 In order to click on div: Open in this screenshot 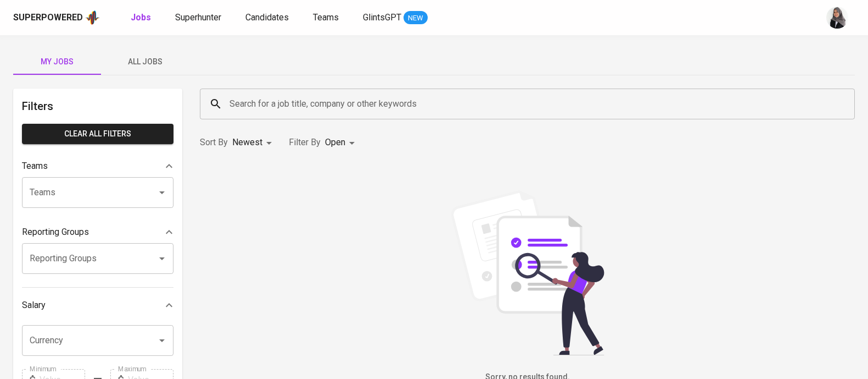, I will do `click(342, 143)`.